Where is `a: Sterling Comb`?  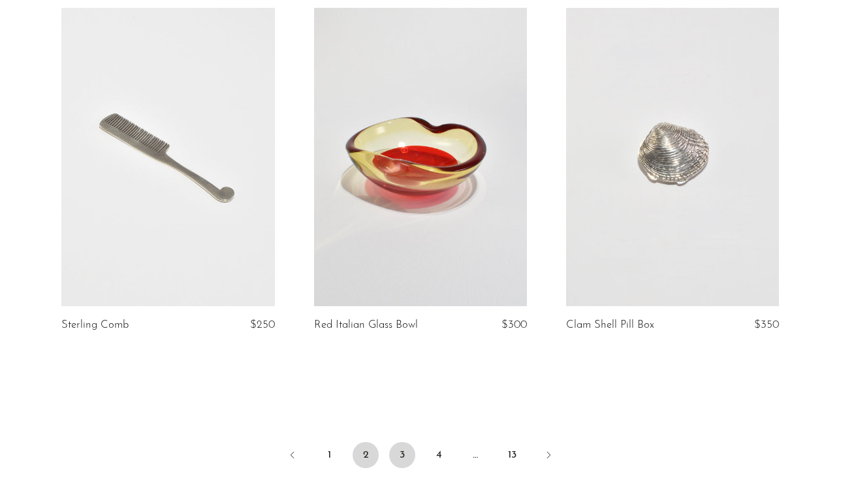 a: Sterling Comb is located at coordinates (95, 325).